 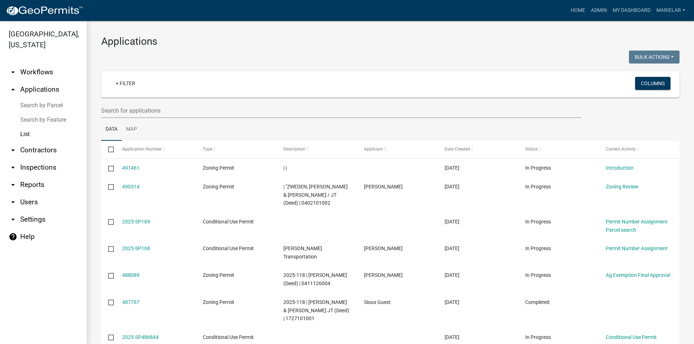 I want to click on span: Applicant, so click(x=373, y=149).